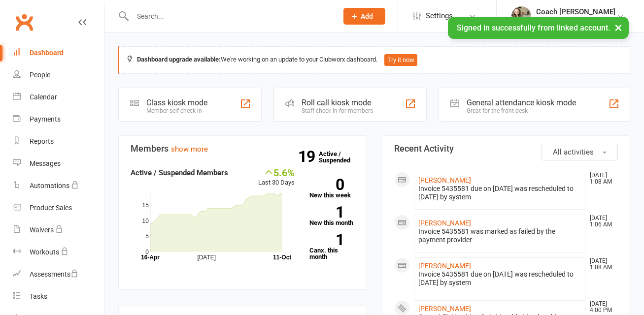 The width and height of the screenshot is (644, 315). Describe the element at coordinates (337, 111) in the screenshot. I see `div: Staff check-in for members` at that location.